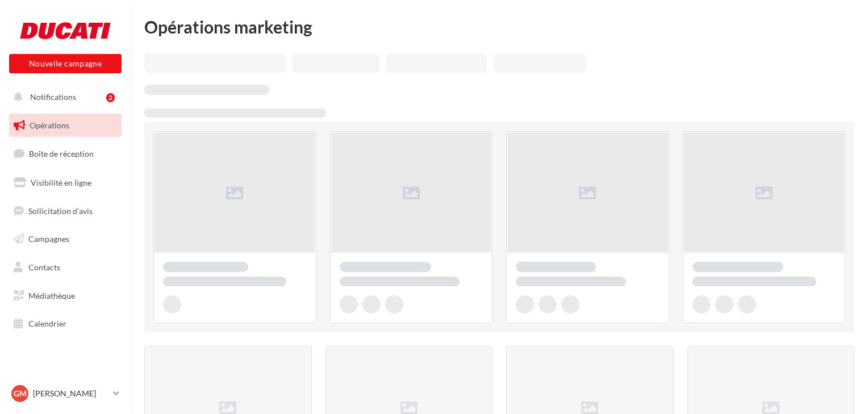 The image size is (868, 414). I want to click on span: Sollicitation d'avis, so click(60, 210).